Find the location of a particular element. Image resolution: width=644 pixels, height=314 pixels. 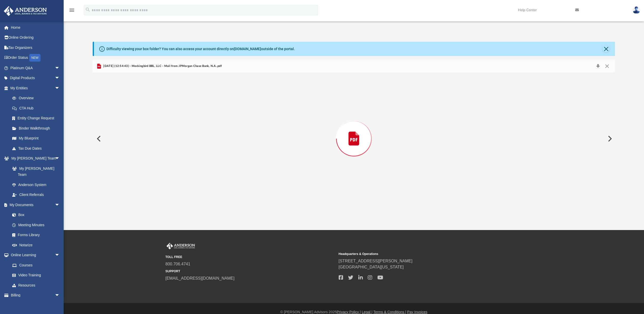

a: My Blueprint is located at coordinates (36, 138).